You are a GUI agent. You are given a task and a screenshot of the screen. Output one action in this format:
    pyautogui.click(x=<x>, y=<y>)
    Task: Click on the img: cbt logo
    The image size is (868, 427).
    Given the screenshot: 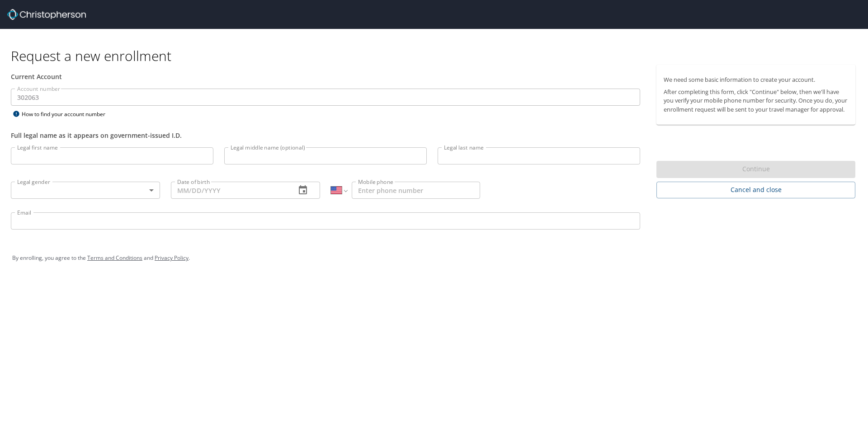 What is the action you would take?
    pyautogui.click(x=47, y=14)
    